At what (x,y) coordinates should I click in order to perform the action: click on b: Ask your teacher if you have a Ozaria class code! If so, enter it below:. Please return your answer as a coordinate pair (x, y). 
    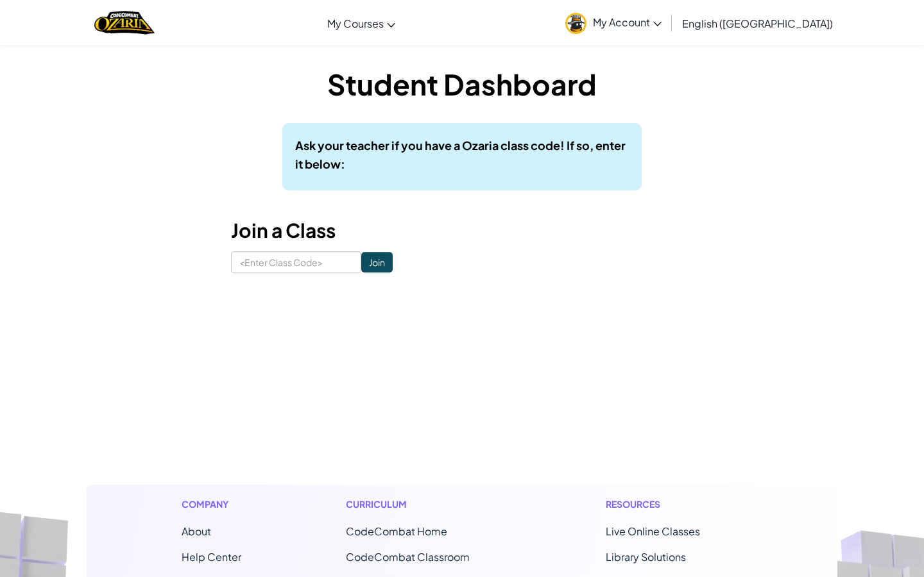
    Looking at the image, I should click on (460, 155).